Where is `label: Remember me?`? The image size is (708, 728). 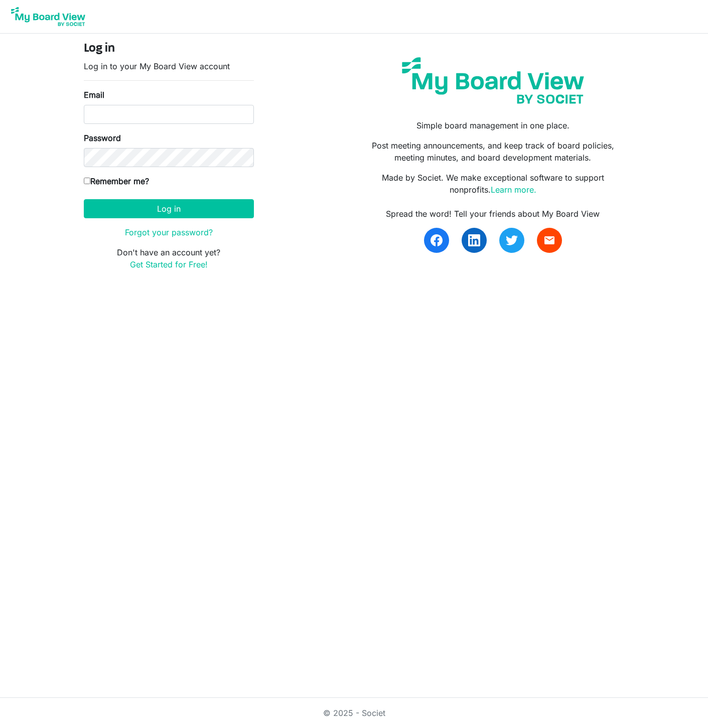 label: Remember me? is located at coordinates (116, 181).